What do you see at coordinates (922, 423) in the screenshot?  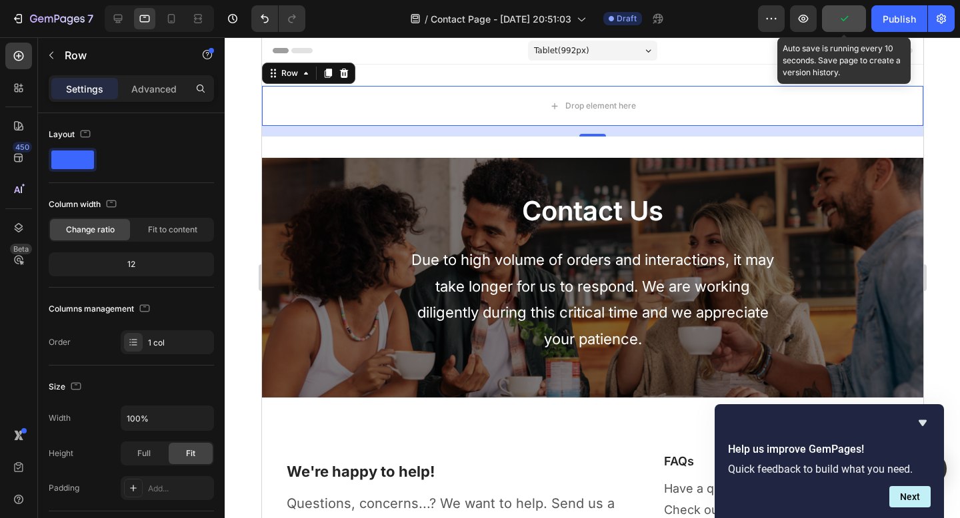 I see `button: Hide survey` at bounding box center [922, 423].